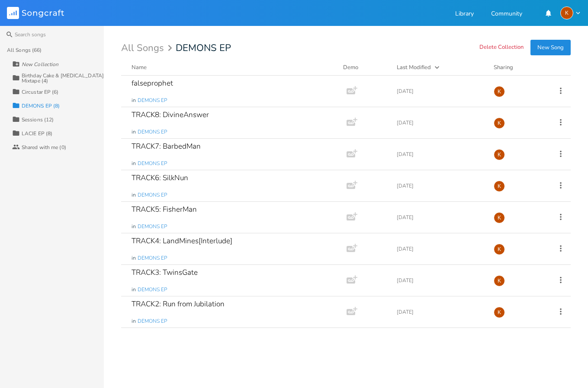  I want to click on div: Sessions (12), so click(37, 120).